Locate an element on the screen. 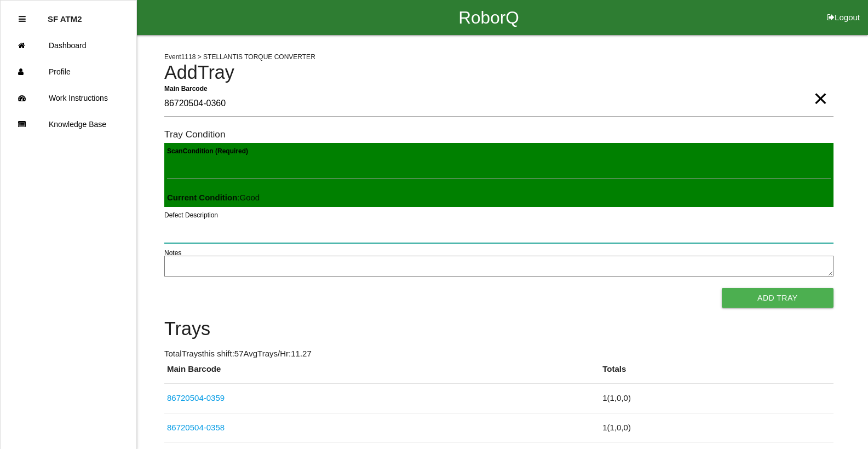 The height and width of the screenshot is (449, 868). a: 86720504-0358 is located at coordinates (196, 427).